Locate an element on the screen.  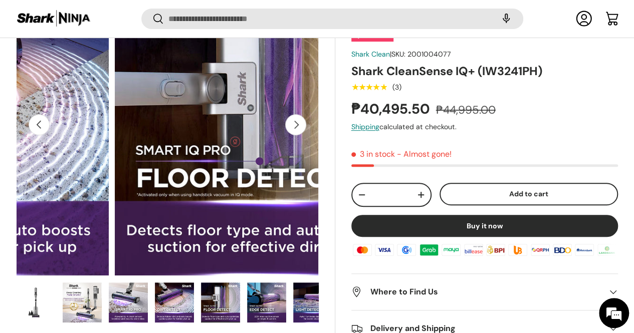
button: Add to cart is located at coordinates (529, 194).